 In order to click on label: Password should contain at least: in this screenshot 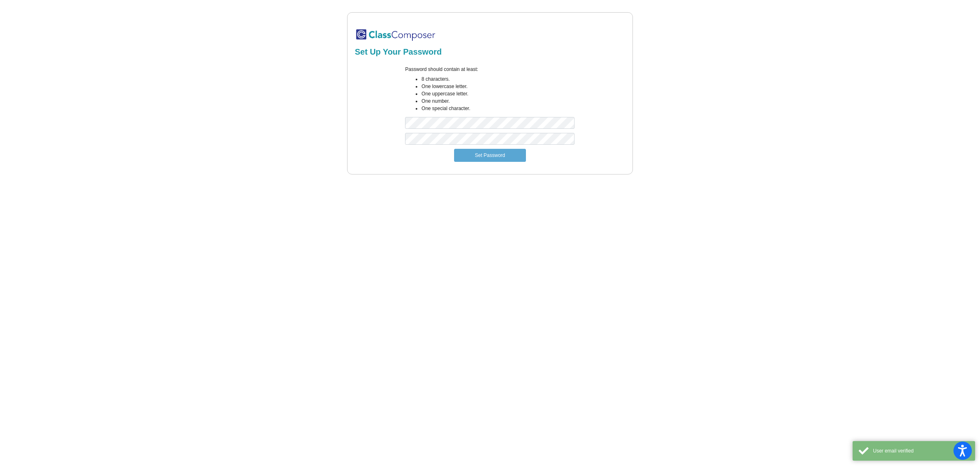, I will do `click(441, 69)`.